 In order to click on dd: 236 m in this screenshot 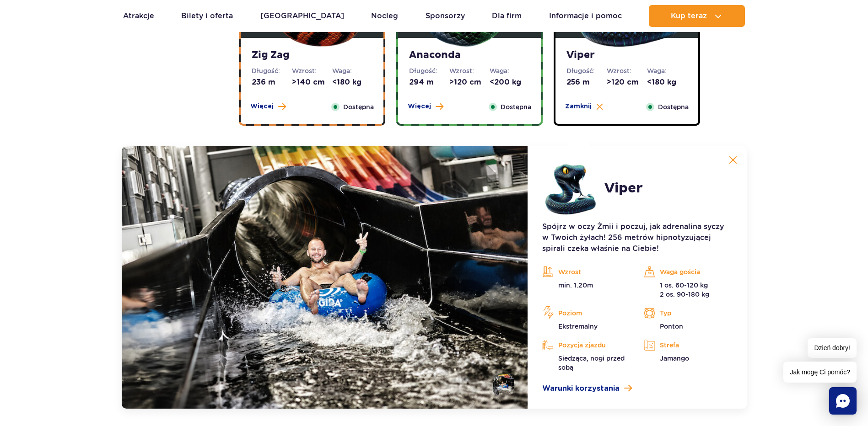, I will do `click(272, 82)`.